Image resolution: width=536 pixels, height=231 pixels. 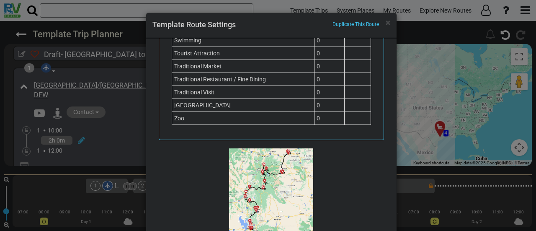 What do you see at coordinates (355, 24) in the screenshot?
I see `span: Duplicate This Route` at bounding box center [355, 24].